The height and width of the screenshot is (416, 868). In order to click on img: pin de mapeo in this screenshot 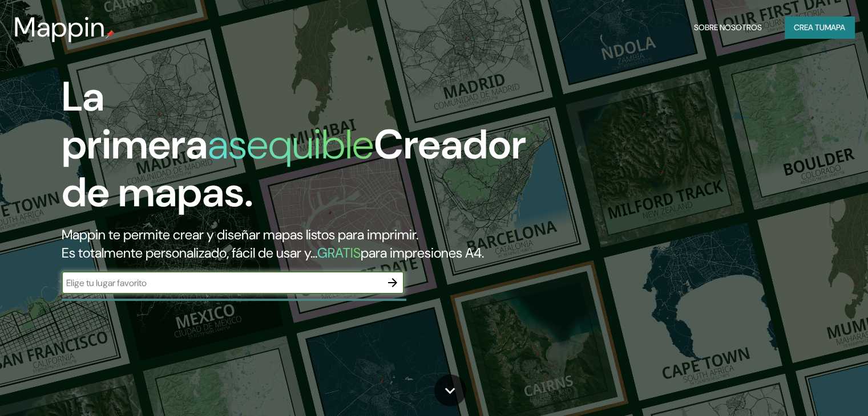, I will do `click(110, 34)`.